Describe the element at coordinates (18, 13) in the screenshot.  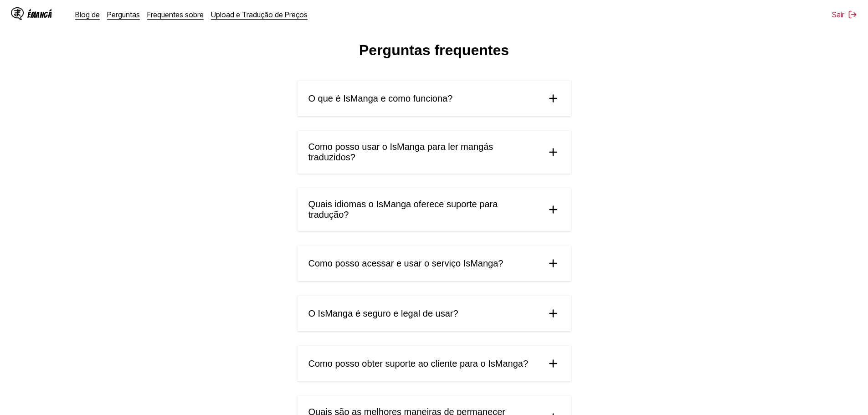
I see `img: Logotipo IsManga` at that location.